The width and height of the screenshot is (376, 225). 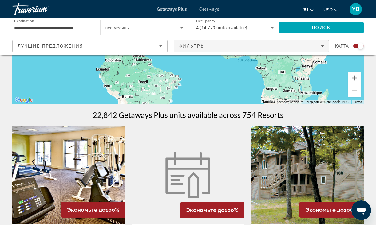 What do you see at coordinates (308, 10) in the screenshot?
I see `button: Change language` at bounding box center [308, 10].